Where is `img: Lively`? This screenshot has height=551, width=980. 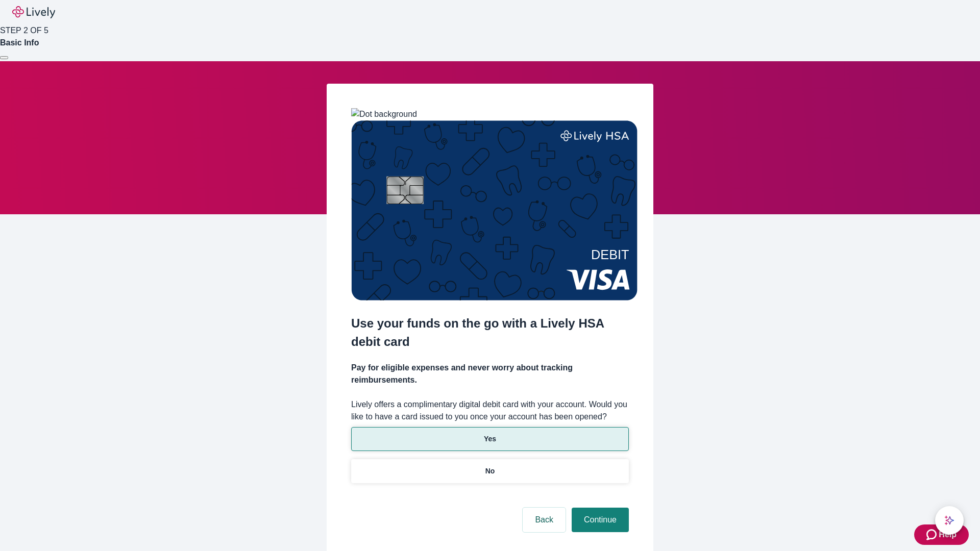
img: Lively is located at coordinates (34, 12).